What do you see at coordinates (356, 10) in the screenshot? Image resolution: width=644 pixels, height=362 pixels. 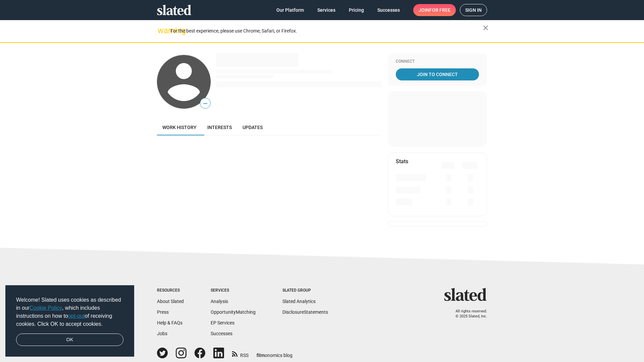 I see `span: Pricing` at bounding box center [356, 10].